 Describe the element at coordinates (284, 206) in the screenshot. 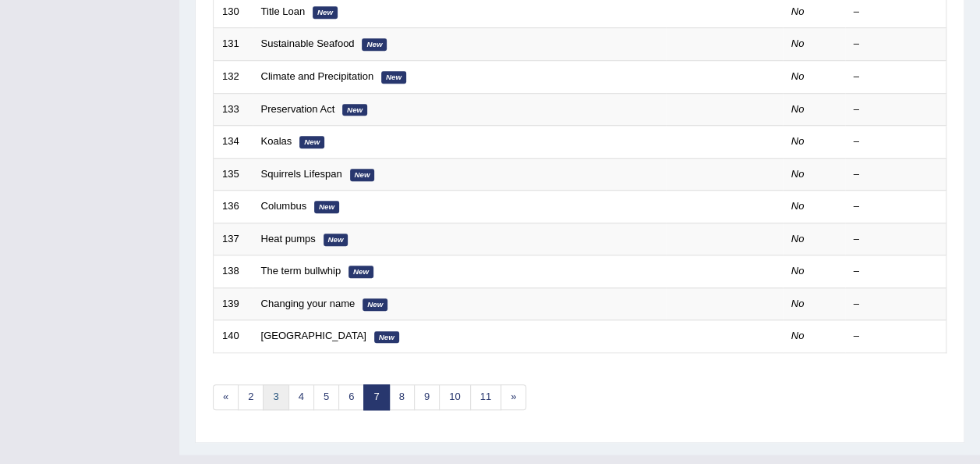

I see `a: Columbus` at that location.